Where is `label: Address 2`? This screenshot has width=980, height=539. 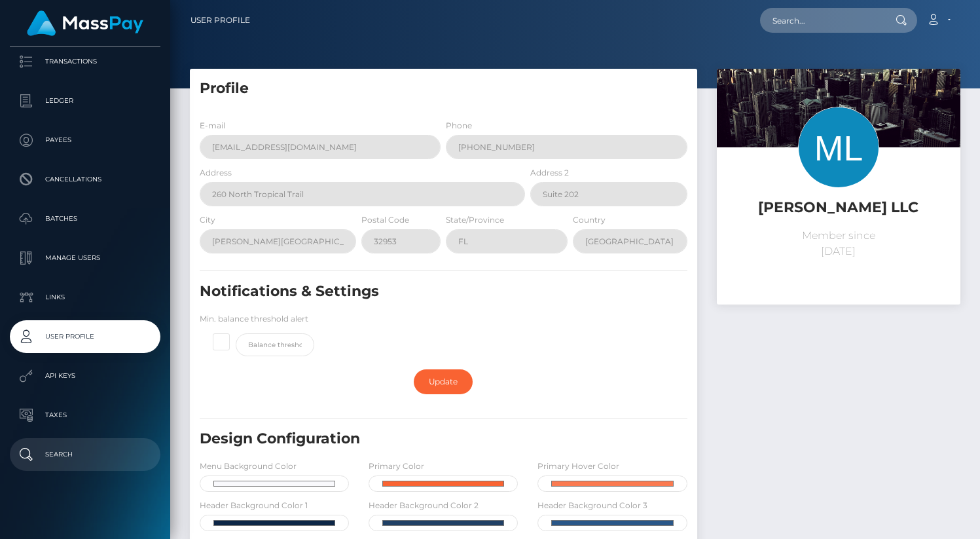
label: Address 2 is located at coordinates (550, 173).